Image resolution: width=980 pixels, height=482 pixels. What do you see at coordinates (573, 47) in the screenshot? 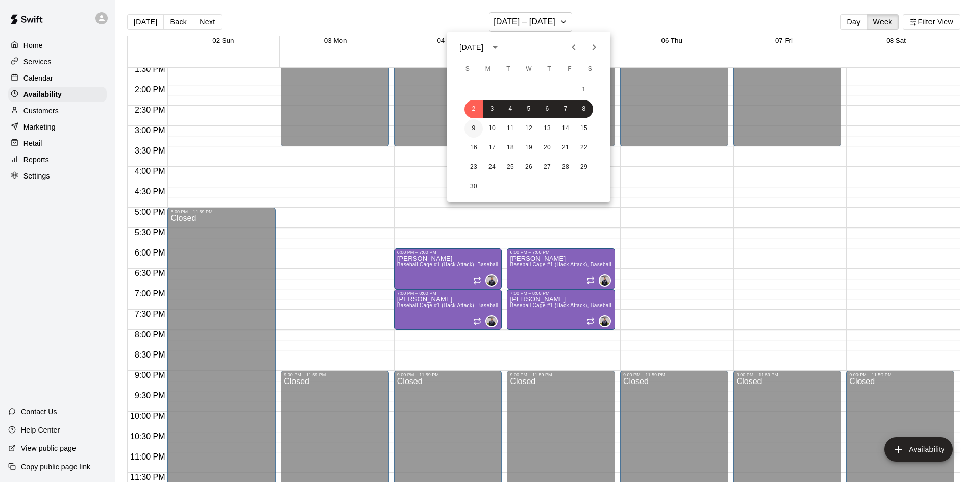
I see `button: Previous month` at bounding box center [573, 47].